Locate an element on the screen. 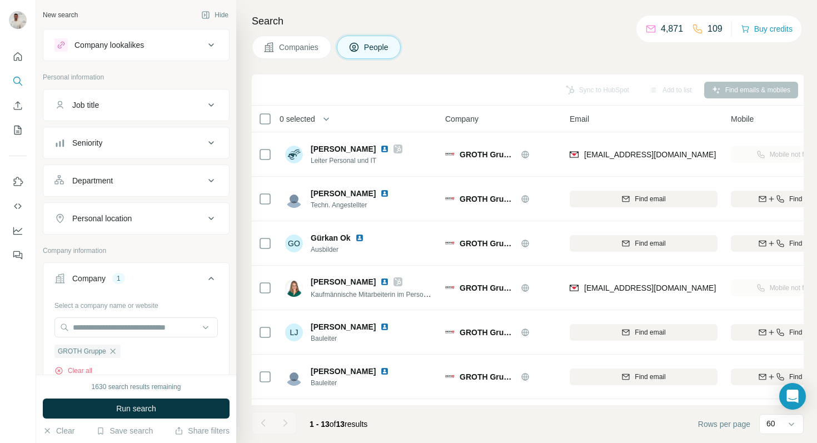 The height and width of the screenshot is (443, 817). div: LJ is located at coordinates (294, 332).